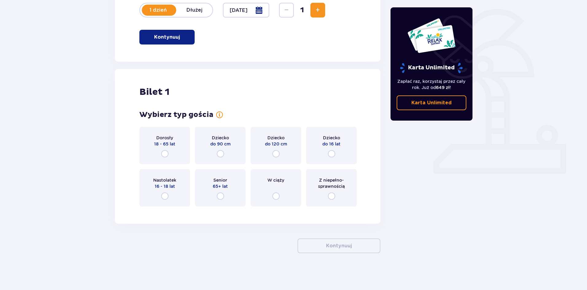 Image resolution: width=587 pixels, height=290 pixels. Describe the element at coordinates (220, 180) in the screenshot. I see `p: Senior` at that location.